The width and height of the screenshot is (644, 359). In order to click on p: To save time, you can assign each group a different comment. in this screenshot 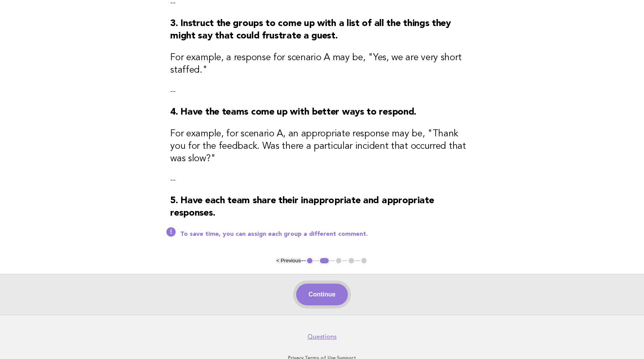, I will do `click(327, 234)`.